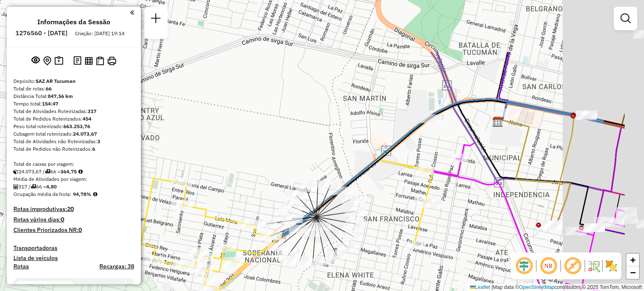 This screenshot has width=644, height=291. Describe the element at coordinates (100, 61) in the screenshot. I see `button: Visualizar Romaneio` at that location.